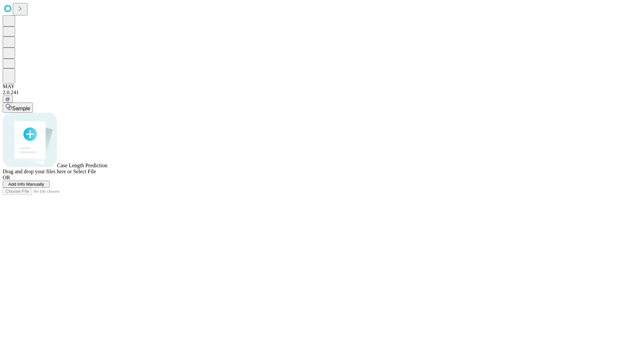  Describe the element at coordinates (18, 107) in the screenshot. I see `button: Sample` at that location.